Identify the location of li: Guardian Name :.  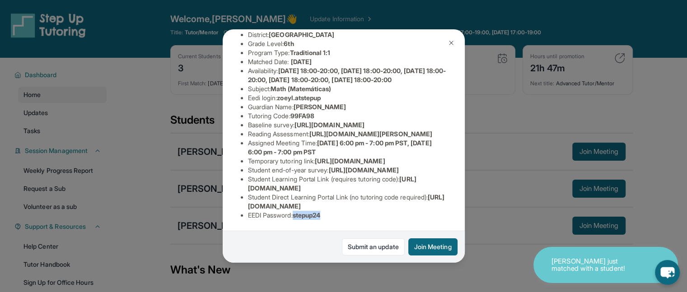
(347, 107).